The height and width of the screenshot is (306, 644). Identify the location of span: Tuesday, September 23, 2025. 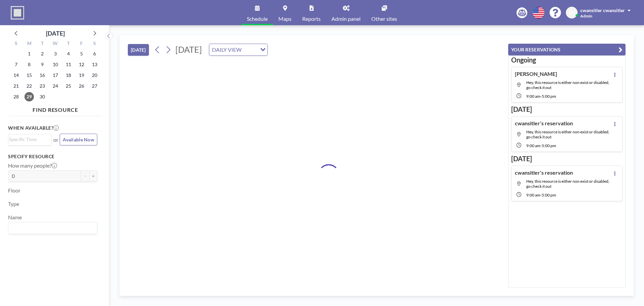
(42, 86).